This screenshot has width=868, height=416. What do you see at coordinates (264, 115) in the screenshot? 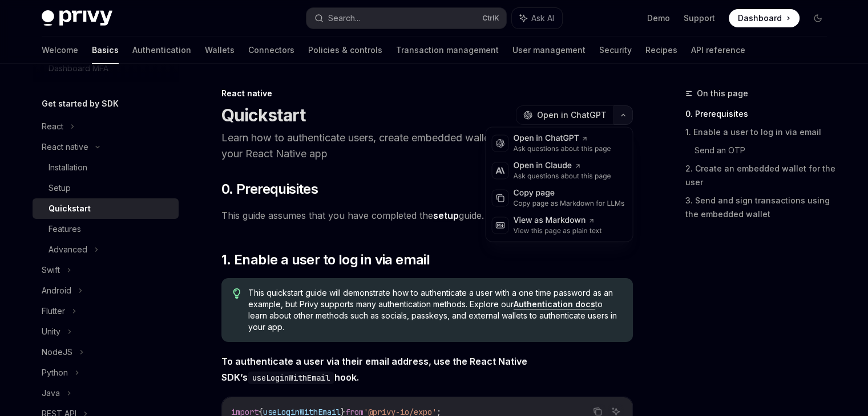
I see `h1: Quickstart` at bounding box center [264, 115].